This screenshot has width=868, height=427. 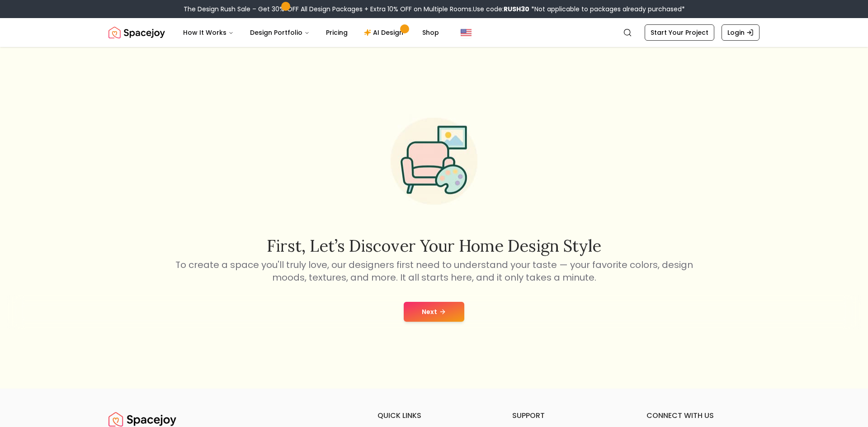 What do you see at coordinates (434, 416) in the screenshot?
I see `h6: quick links` at bounding box center [434, 416].